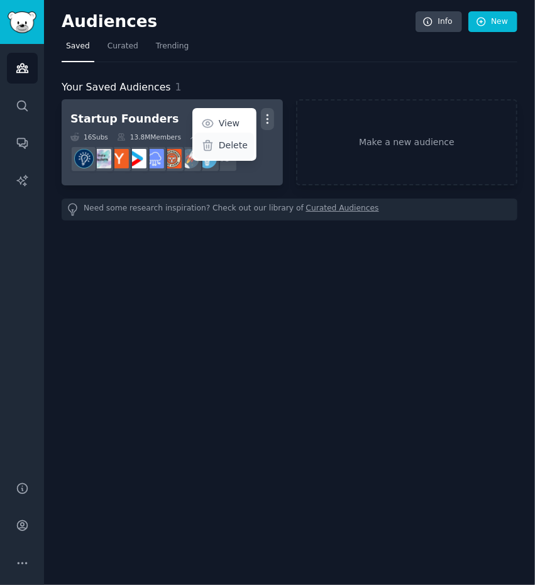  What do you see at coordinates (22, 22) in the screenshot?
I see `img: GummySearch logo` at bounding box center [22, 22].